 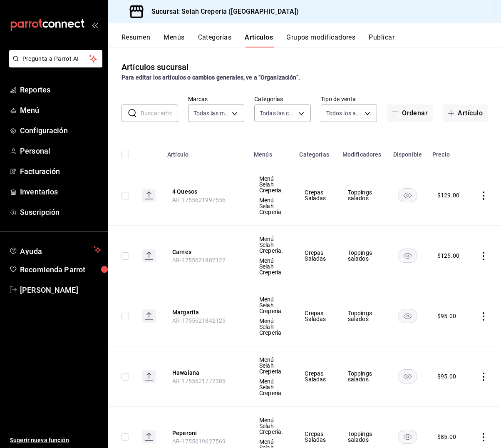 What do you see at coordinates (199, 441) in the screenshot?
I see `span: AR-1755619627569` at bounding box center [199, 441].